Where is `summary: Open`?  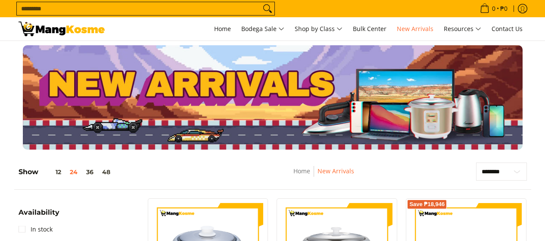 summary: Open is located at coordinates (39, 215).